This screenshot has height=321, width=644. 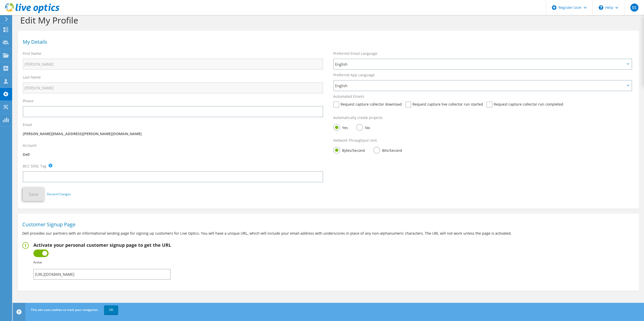 What do you see at coordinates (355, 141) in the screenshot?
I see `label: Network Throughput Unit` at bounding box center [355, 141].